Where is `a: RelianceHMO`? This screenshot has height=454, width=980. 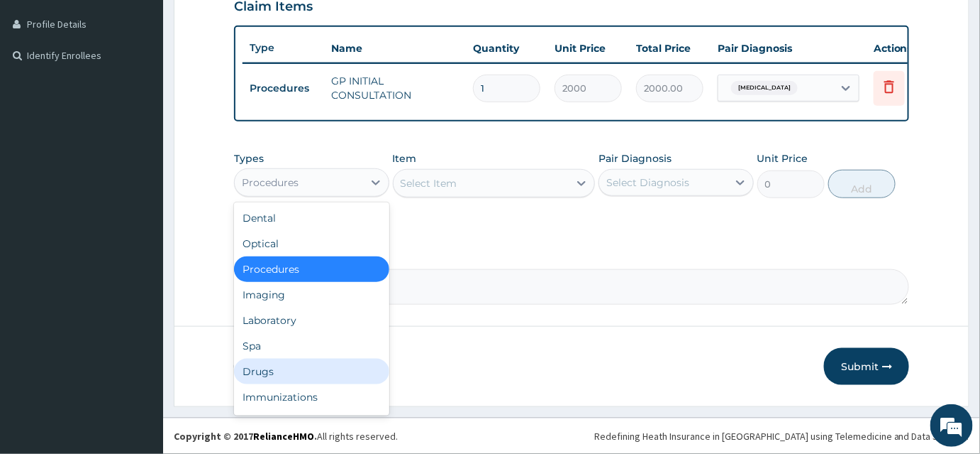 a: RelianceHMO is located at coordinates (283, 436).